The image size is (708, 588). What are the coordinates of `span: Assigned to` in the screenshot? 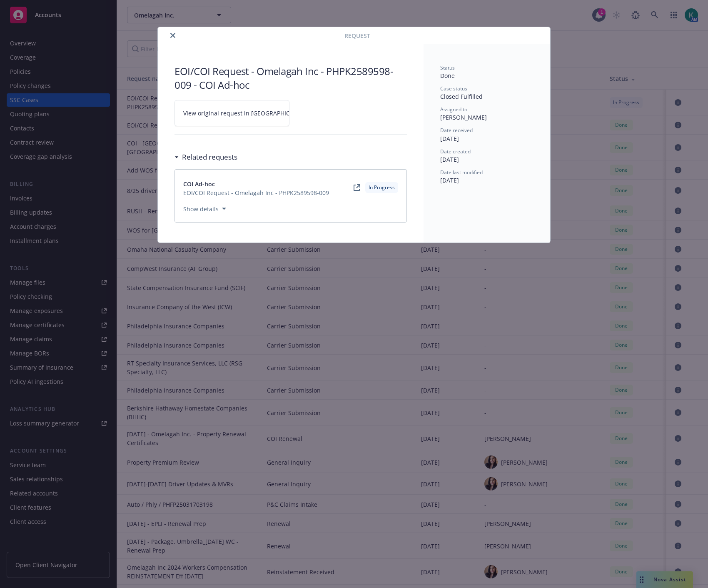 It's located at (454, 109).